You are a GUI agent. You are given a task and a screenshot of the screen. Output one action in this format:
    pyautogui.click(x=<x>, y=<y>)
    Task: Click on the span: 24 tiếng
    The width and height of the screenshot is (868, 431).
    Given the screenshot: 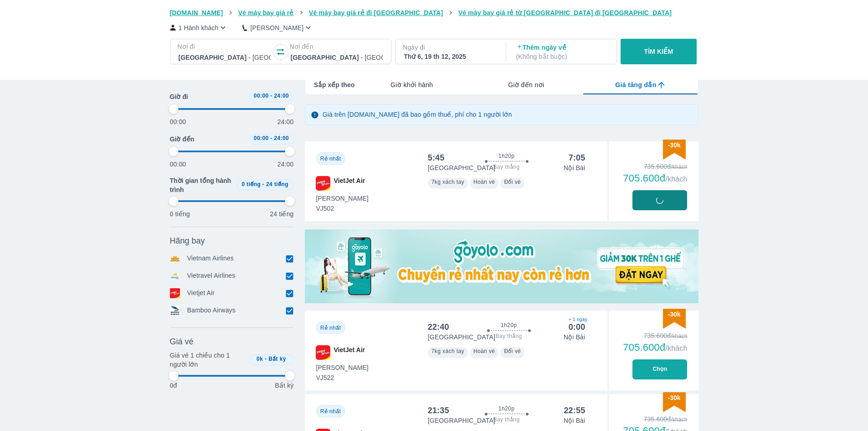 What is the action you would take?
    pyautogui.click(x=277, y=184)
    